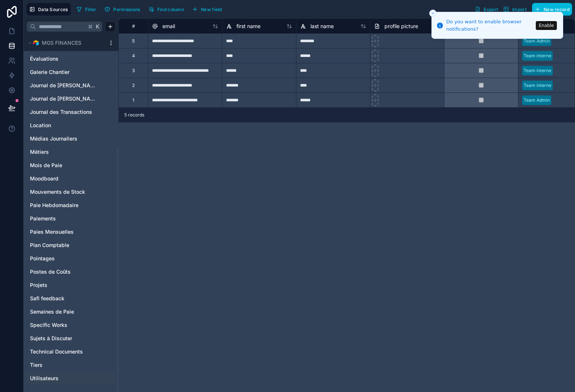  Describe the element at coordinates (47, 299) in the screenshot. I see `span: Safi feedback` at that location.